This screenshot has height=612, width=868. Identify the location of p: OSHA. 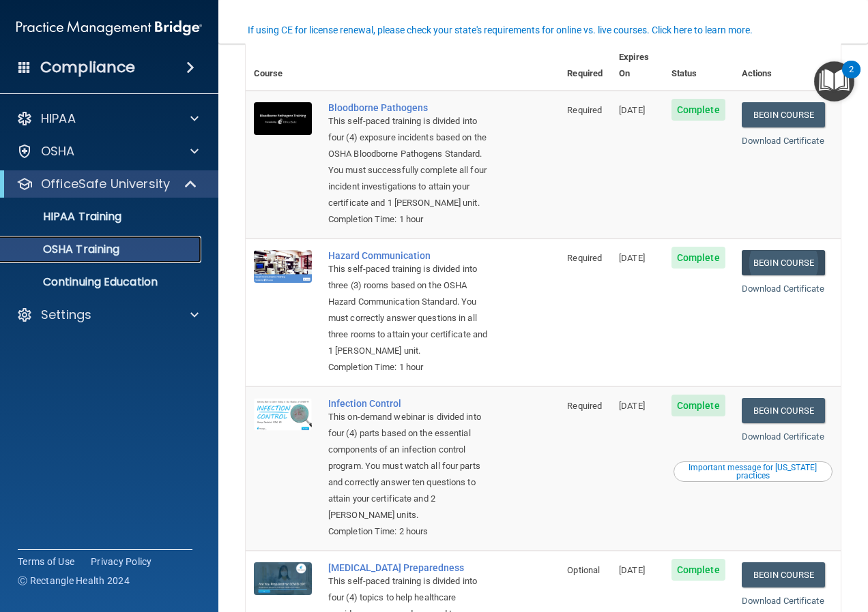
(58, 151).